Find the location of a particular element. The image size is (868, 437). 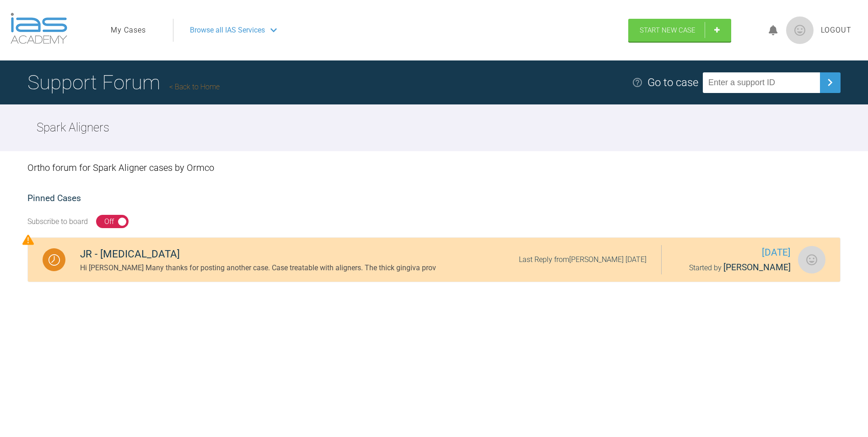

div: Subscribe to board is located at coordinates (57, 222).